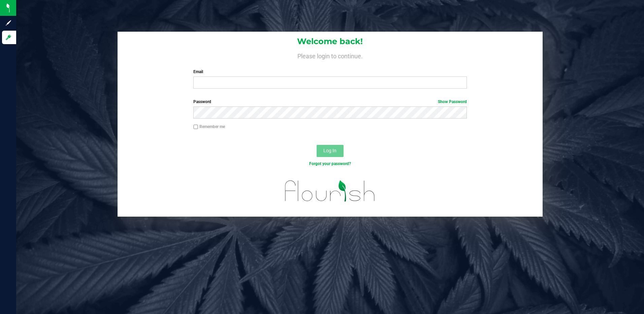 This screenshot has height=314, width=644. Describe the element at coordinates (330, 41) in the screenshot. I see `h1: Welcome back!` at that location.